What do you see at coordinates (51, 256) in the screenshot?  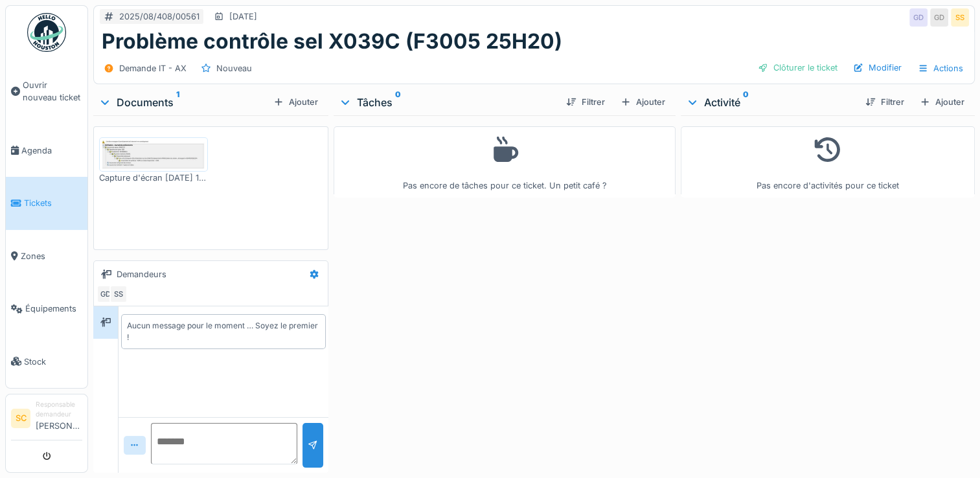 I see `span: Zones` at bounding box center [51, 256].